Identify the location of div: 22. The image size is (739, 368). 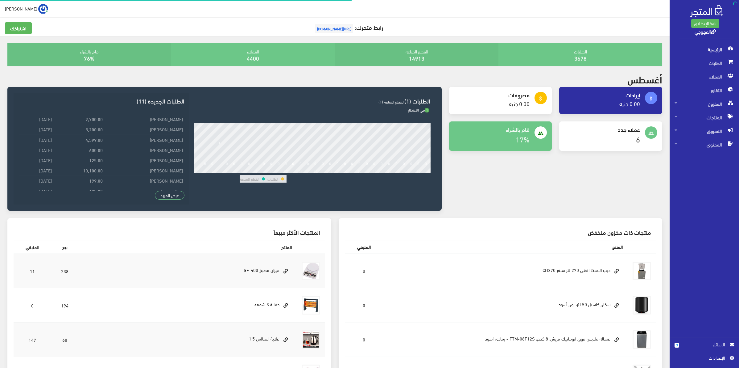
(360, 171).